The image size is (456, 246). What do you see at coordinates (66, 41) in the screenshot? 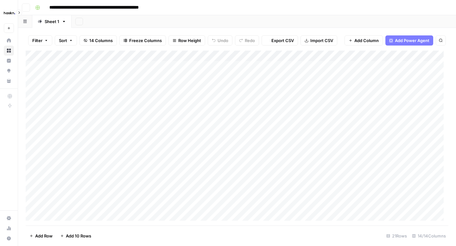
I see `button: Sort` at bounding box center [66, 41].